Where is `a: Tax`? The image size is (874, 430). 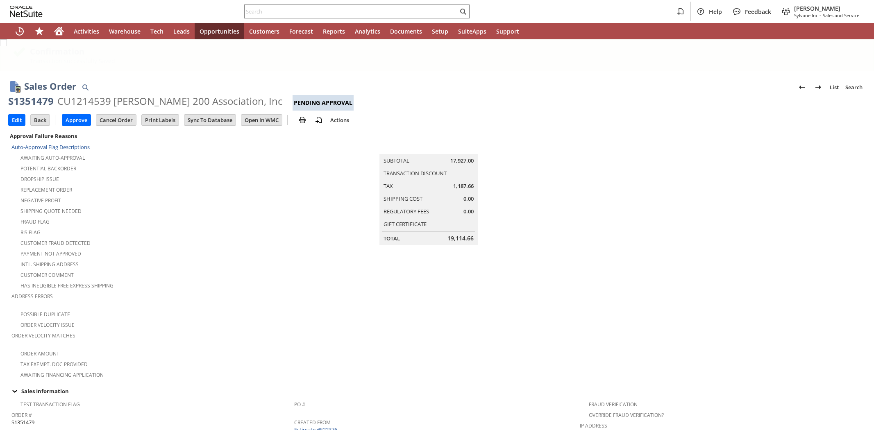 a: Tax is located at coordinates (388, 186).